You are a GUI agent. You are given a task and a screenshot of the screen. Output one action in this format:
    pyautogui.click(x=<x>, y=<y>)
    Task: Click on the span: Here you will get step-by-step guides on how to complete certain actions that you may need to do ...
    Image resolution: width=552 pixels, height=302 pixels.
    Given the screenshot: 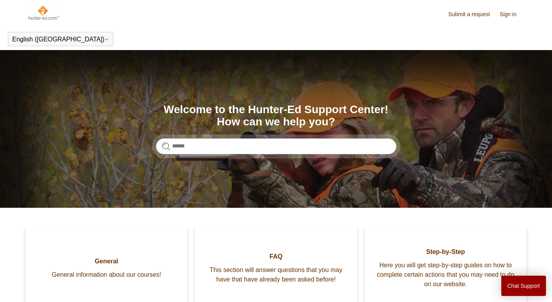 What is the action you would take?
    pyautogui.click(x=446, y=275)
    